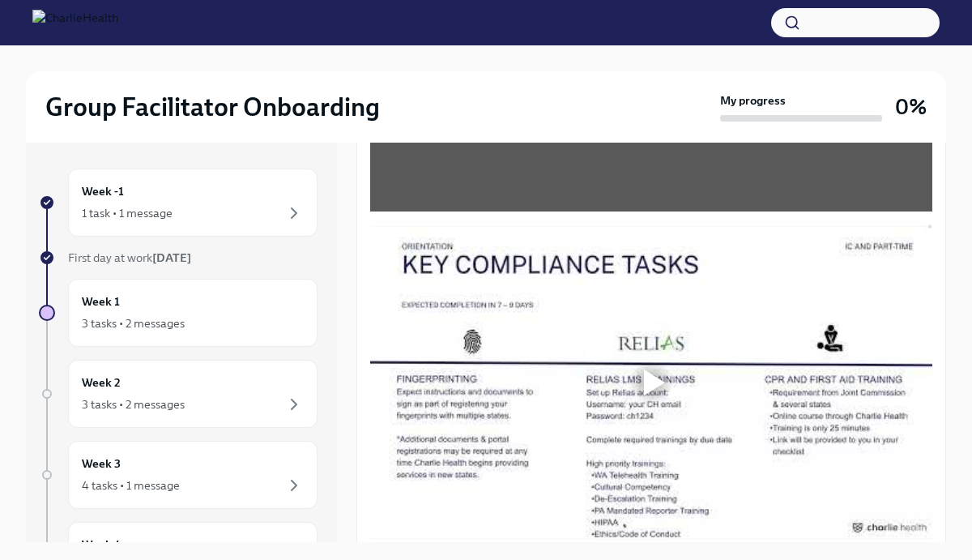 This screenshot has height=560, width=972. Describe the element at coordinates (179, 475) in the screenshot. I see `a: Week 34 tasks • 1 message` at that location.